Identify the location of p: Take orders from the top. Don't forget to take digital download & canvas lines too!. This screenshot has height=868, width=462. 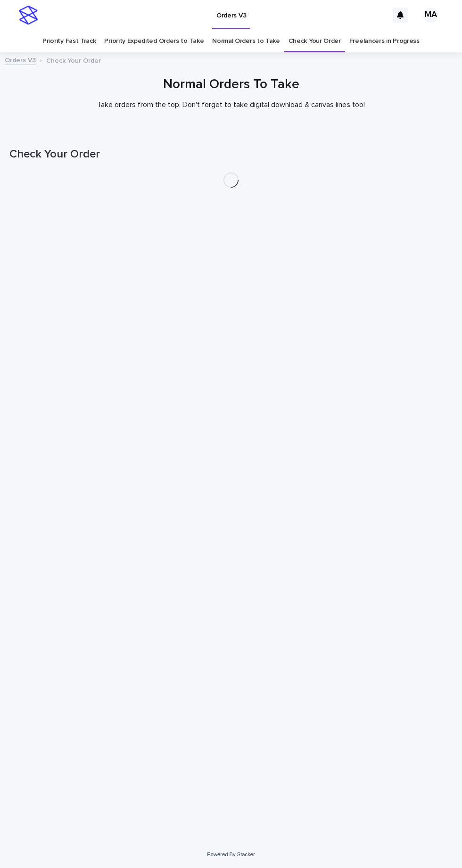
(231, 105).